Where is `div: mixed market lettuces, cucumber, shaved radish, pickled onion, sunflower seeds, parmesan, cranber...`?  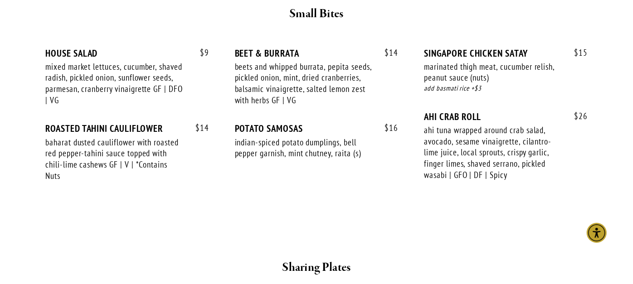 div: mixed market lettuces, cucumber, shaved radish, pickled onion, sunflower seeds, parmesan, cranber... is located at coordinates (114, 83).